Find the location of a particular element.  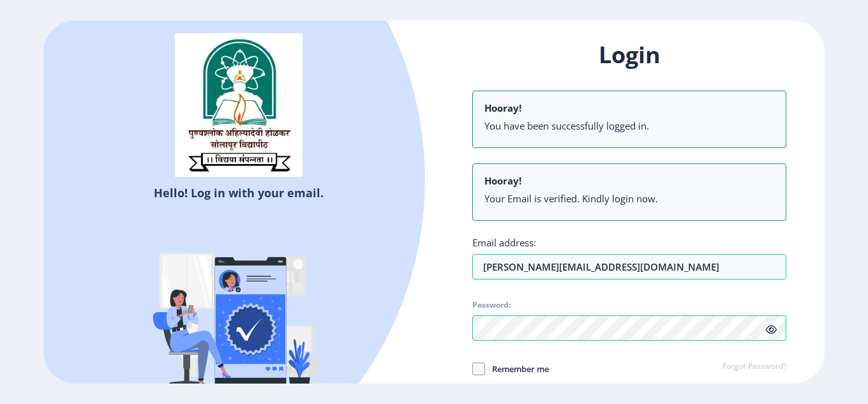

span: Remember me is located at coordinates (517, 369).